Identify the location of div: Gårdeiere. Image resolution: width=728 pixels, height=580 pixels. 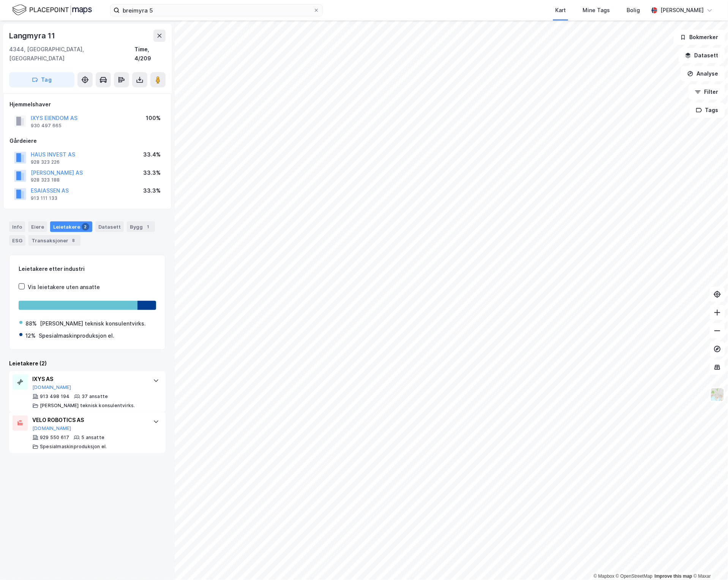
(88, 141).